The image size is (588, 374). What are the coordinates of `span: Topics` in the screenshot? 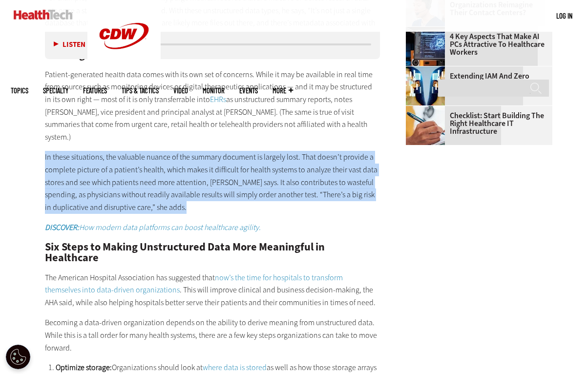 It's located at (20, 91).